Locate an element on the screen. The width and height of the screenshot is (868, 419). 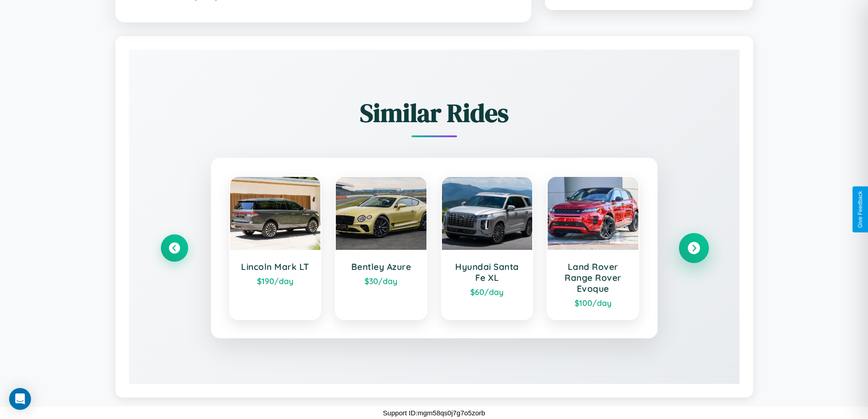
p: Support ID: mgm58qs0j7g7o5zorb is located at coordinates (434, 413).